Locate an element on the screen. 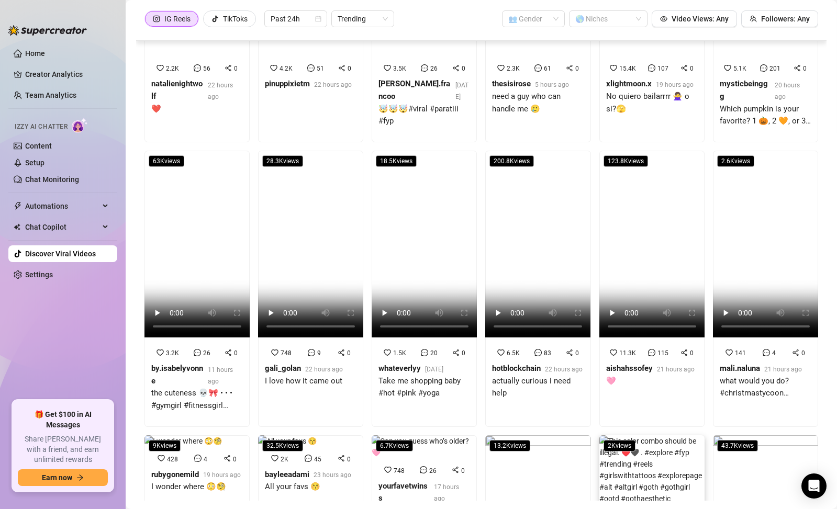 This screenshot has height=509, width=837. span: team is located at coordinates (753, 19).